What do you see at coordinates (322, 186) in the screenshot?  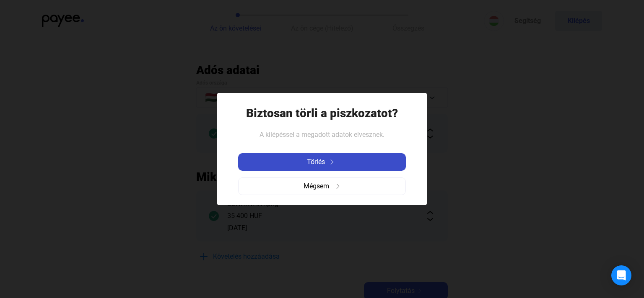 I see `button: Mégsemarrow-right-grey` at bounding box center [322, 186].